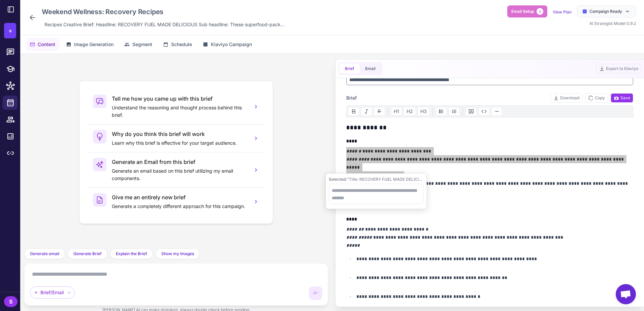 The height and width of the screenshot is (311, 644). Describe the element at coordinates (566, 98) in the screenshot. I see `button: Download` at that location.